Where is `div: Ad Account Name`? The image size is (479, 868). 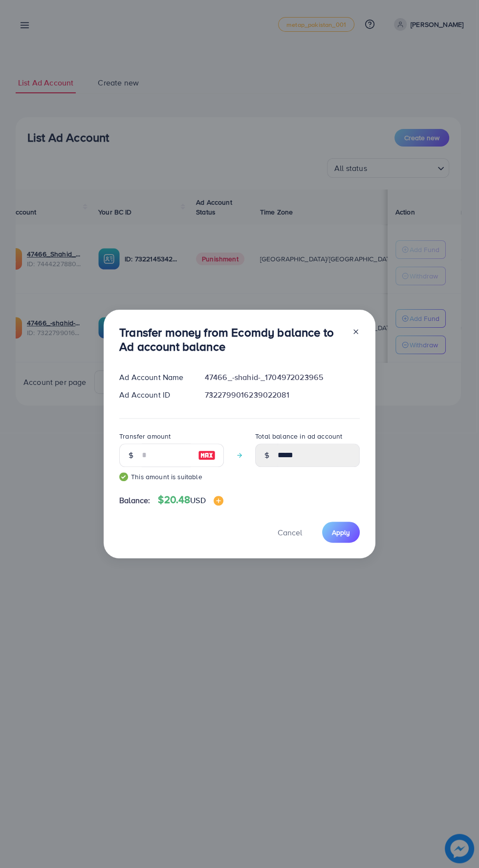
div: Ad Account Name is located at coordinates (154, 377).